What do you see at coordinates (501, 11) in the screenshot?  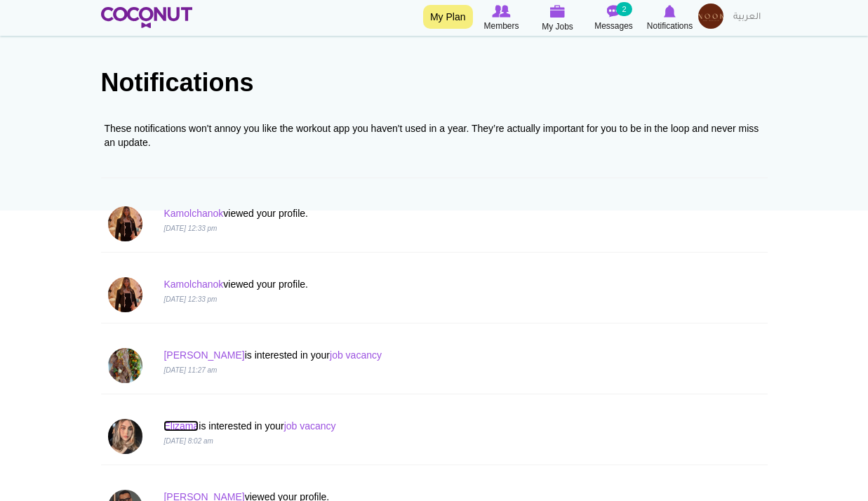 I see `img: Browse Members` at bounding box center [501, 11].